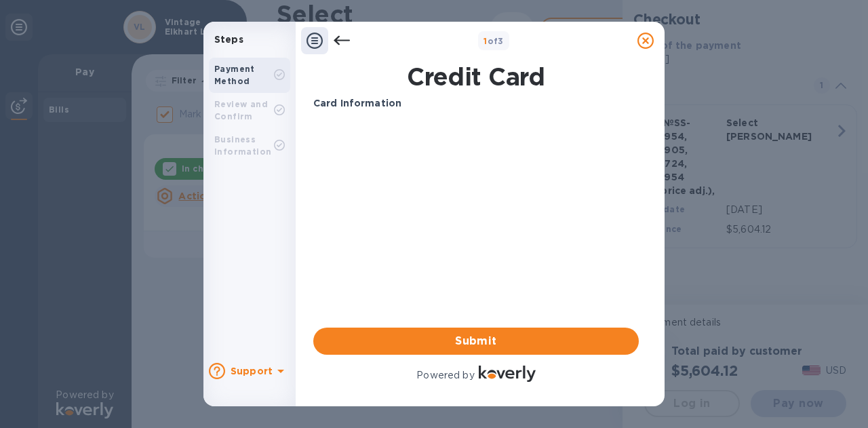 The height and width of the screenshot is (428, 868). What do you see at coordinates (485, 41) in the screenshot?
I see `span: 1` at bounding box center [485, 41].